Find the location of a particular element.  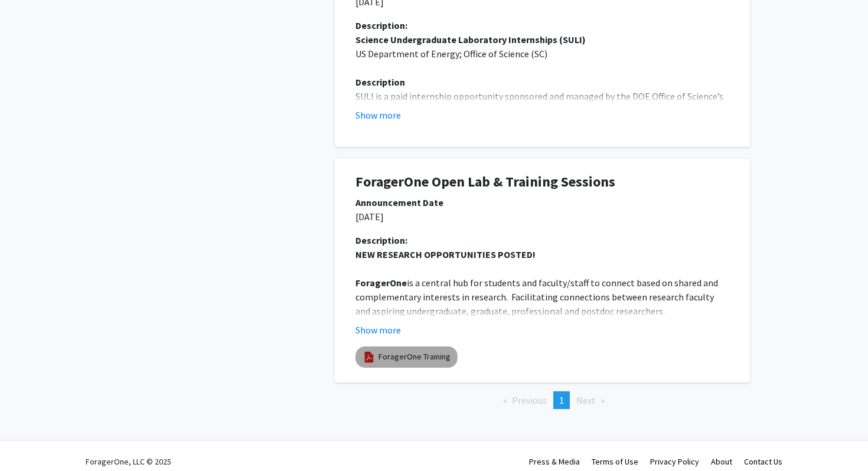

a: Terms of Use is located at coordinates (615, 461).